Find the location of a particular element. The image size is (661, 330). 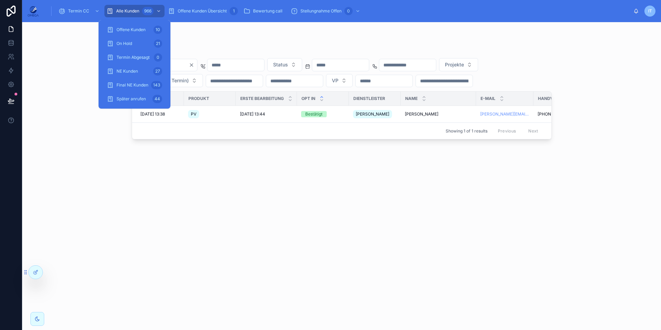

span: Bewertung call is located at coordinates (267, 11).